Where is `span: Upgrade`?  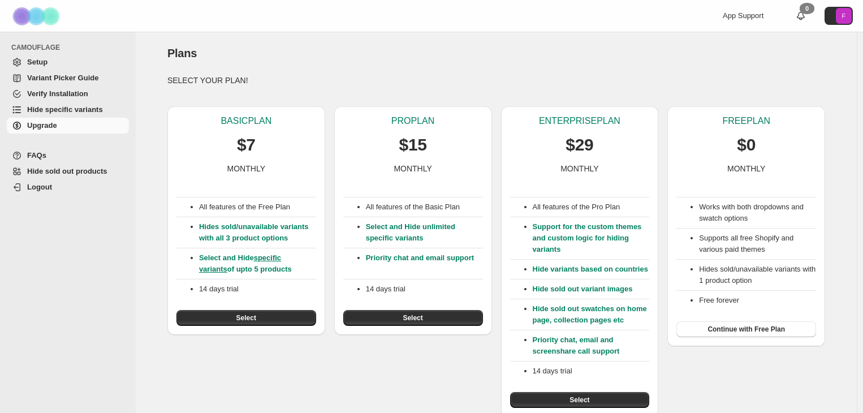
span: Upgrade is located at coordinates (42, 125).